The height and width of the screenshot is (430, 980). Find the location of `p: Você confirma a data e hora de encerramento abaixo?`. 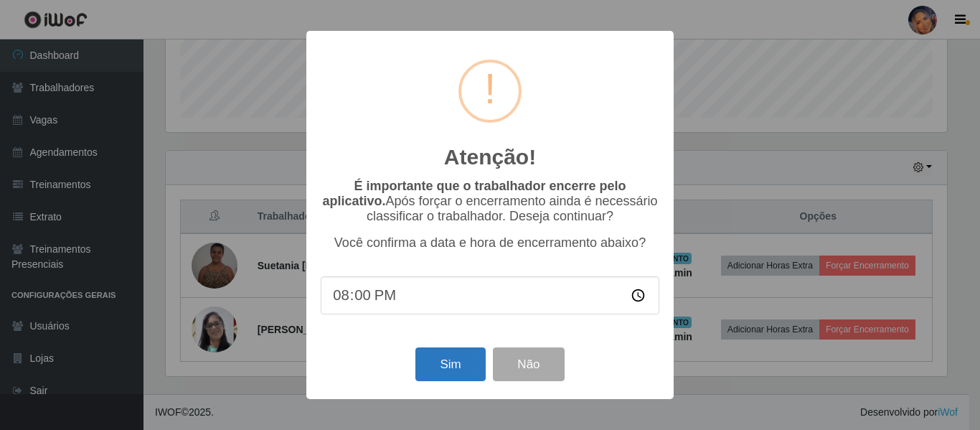

p: Você confirma a data e hora de encerramento abaixo? is located at coordinates (490, 243).